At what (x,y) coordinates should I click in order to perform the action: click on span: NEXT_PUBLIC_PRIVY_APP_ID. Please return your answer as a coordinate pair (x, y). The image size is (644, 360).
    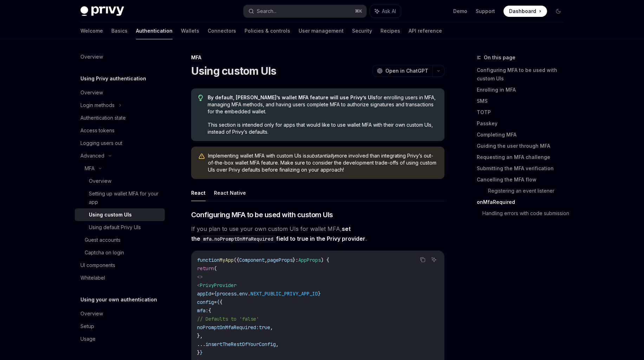
    Looking at the image, I should click on (284, 294).